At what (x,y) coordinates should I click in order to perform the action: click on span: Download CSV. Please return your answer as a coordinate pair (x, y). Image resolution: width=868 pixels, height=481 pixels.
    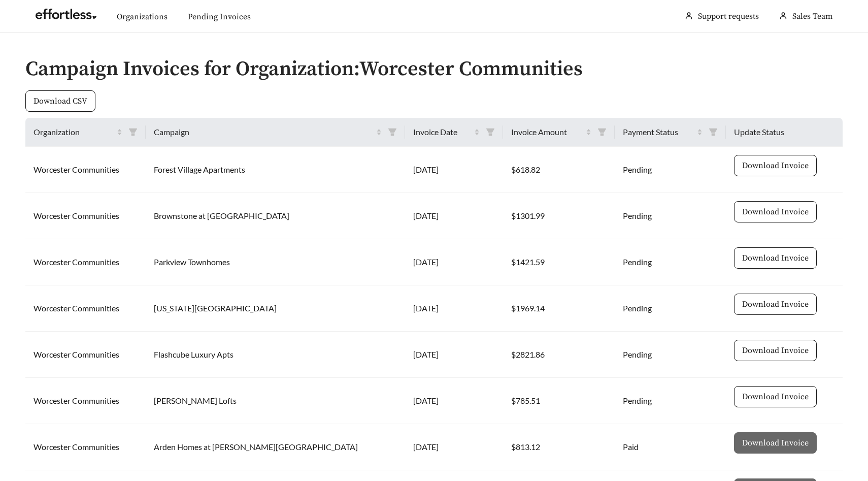
    Looking at the image, I should click on (60, 101).